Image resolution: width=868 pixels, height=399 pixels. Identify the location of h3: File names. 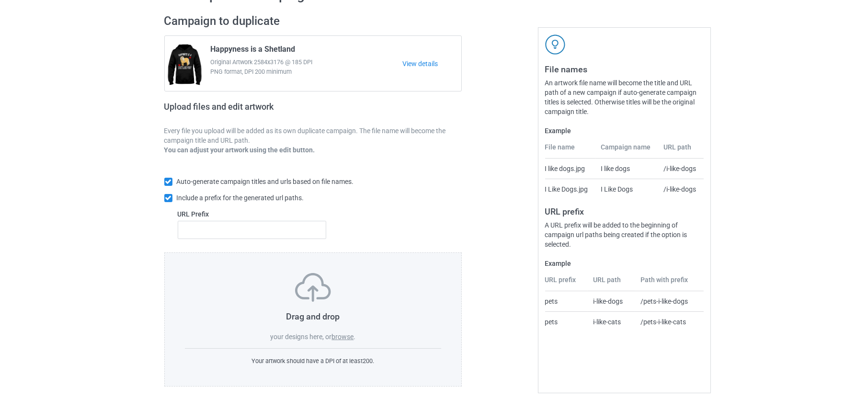
(624, 69).